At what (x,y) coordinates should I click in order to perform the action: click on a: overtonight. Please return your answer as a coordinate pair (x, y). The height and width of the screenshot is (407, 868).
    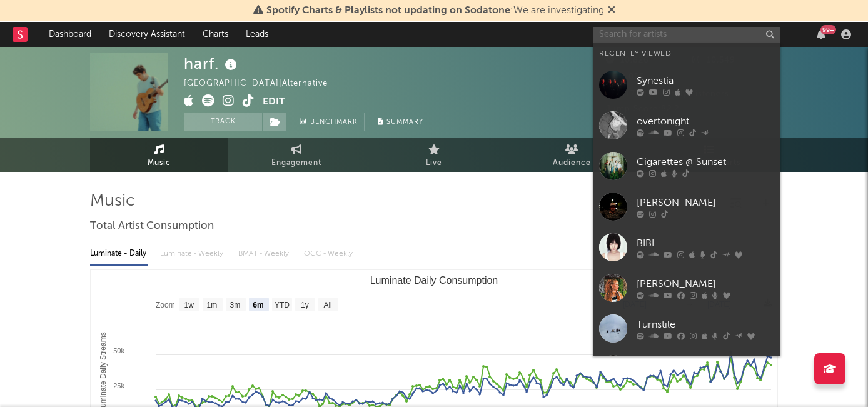
    Looking at the image, I should click on (686, 125).